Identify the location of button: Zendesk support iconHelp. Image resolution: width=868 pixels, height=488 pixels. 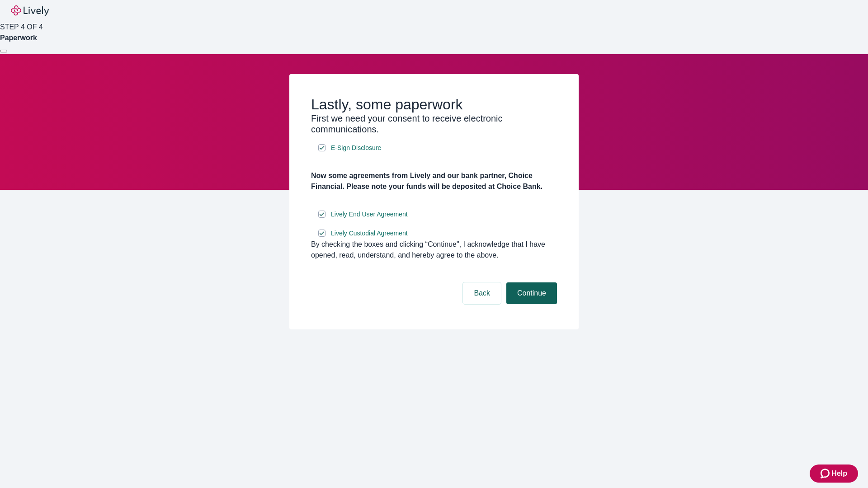
(833, 473).